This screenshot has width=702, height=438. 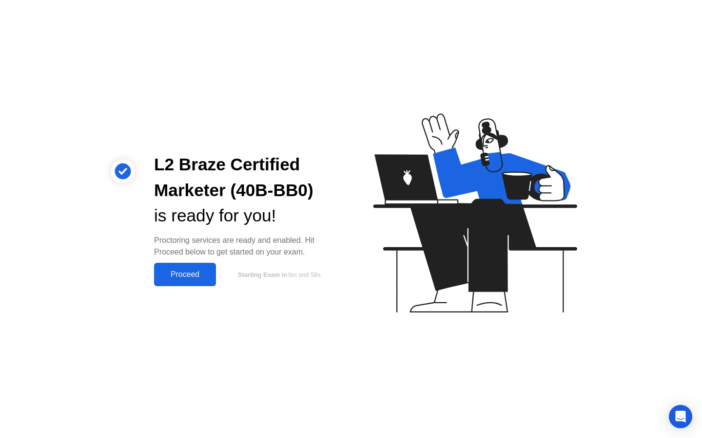 I want to click on span: 9m and 58s, so click(x=304, y=275).